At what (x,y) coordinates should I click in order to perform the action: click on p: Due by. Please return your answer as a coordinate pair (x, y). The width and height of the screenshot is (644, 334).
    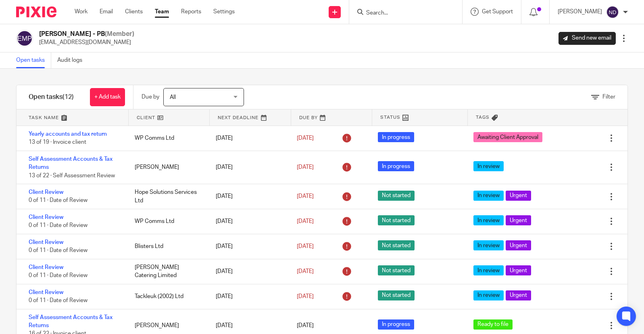
    Looking at the image, I should click on (151, 97).